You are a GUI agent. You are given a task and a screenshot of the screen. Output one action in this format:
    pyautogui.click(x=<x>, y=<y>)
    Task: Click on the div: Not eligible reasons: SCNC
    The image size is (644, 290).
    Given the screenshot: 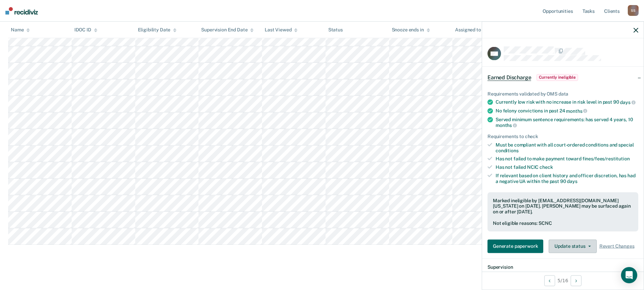 What is the action you would take?
    pyautogui.click(x=563, y=223)
    